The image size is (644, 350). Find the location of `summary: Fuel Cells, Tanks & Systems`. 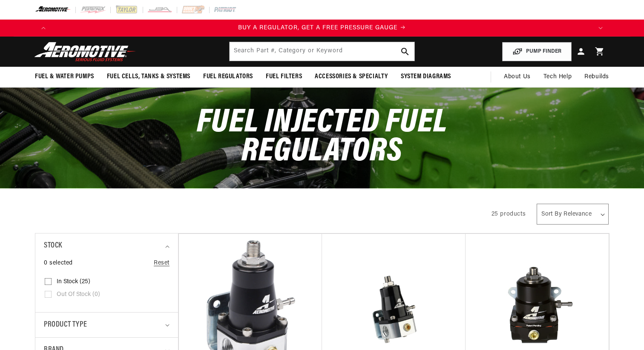

summary: Fuel Cells, Tanks & Systems is located at coordinates (149, 77).